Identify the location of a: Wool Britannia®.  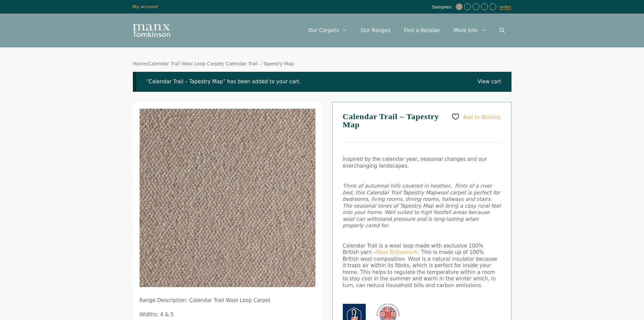
(397, 252).